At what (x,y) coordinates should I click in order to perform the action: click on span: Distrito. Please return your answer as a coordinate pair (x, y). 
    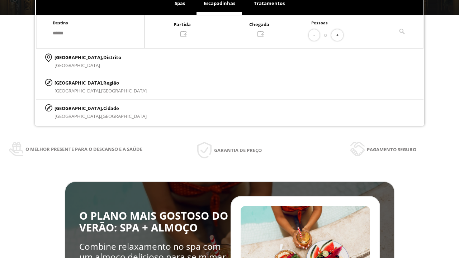
    Looking at the image, I should click on (112, 57).